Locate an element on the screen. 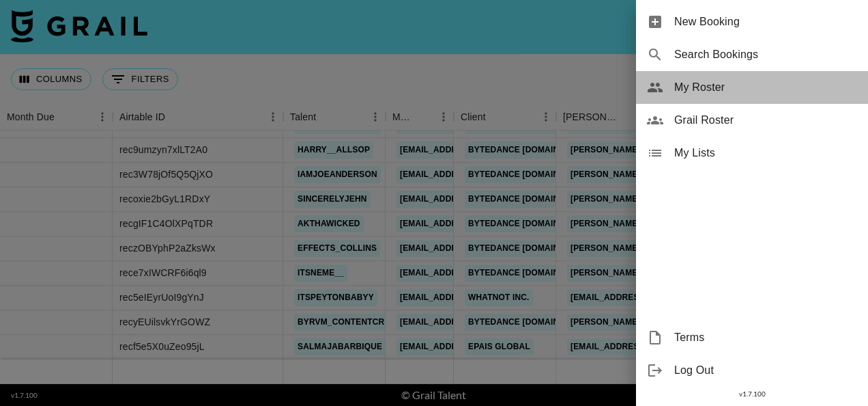  span: Grail Roster is located at coordinates (766, 120).